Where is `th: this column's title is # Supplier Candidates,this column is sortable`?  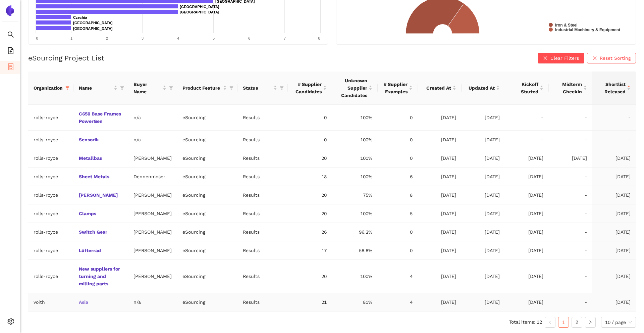
th: this column's title is # Supplier Candidates,this column is sortable is located at coordinates (310, 88).